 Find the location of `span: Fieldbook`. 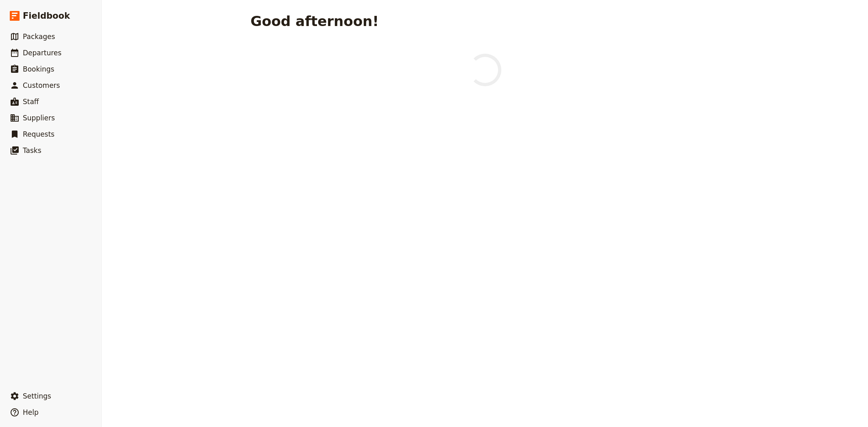

span: Fieldbook is located at coordinates (47, 16).